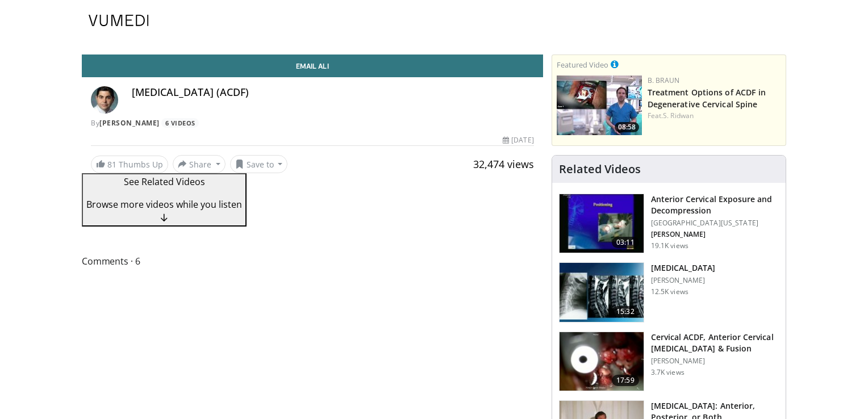 This screenshot has height=419, width=868. What do you see at coordinates (670, 246) in the screenshot?
I see `p: 19.1K views` at bounding box center [670, 246].